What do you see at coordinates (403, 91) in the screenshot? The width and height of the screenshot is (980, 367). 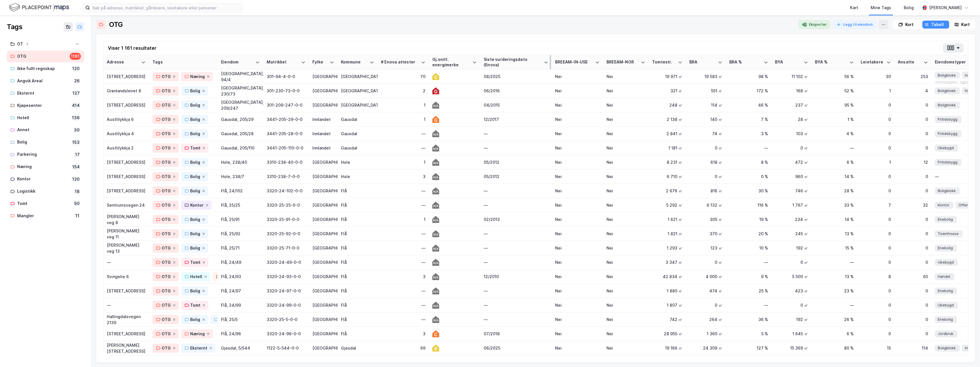 I see `div: 2` at bounding box center [403, 91].